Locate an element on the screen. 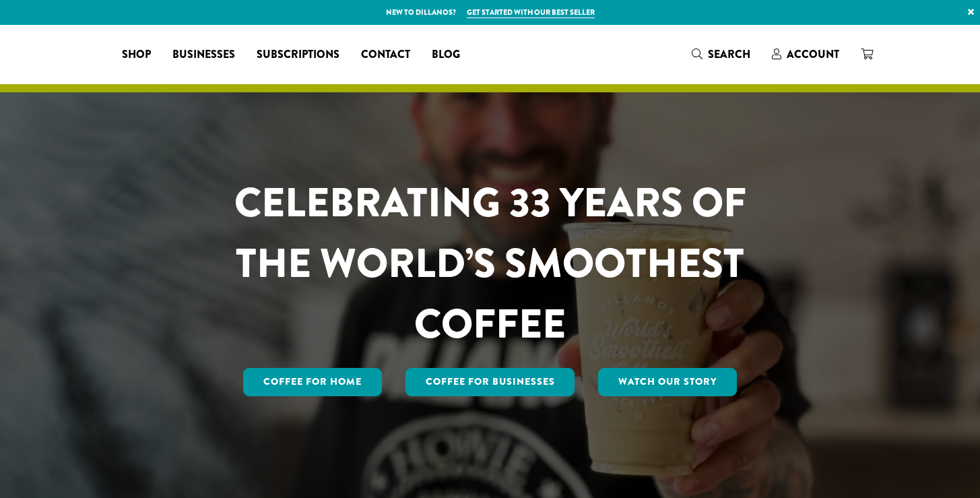 The height and width of the screenshot is (498, 980). h1: CELEBRATING 33 YEARS OF THE WORLD’S SMOOTHEST COFFEE is located at coordinates (490, 264).